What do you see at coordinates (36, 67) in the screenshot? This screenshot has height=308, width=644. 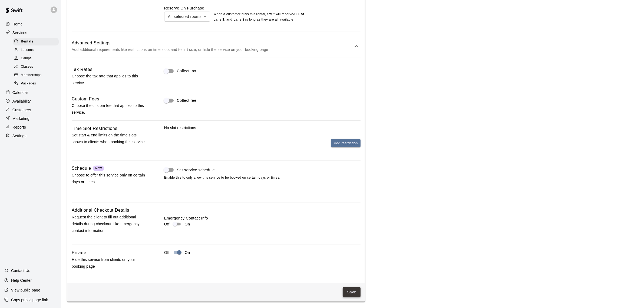 I see `div: Classes` at bounding box center [36, 67].